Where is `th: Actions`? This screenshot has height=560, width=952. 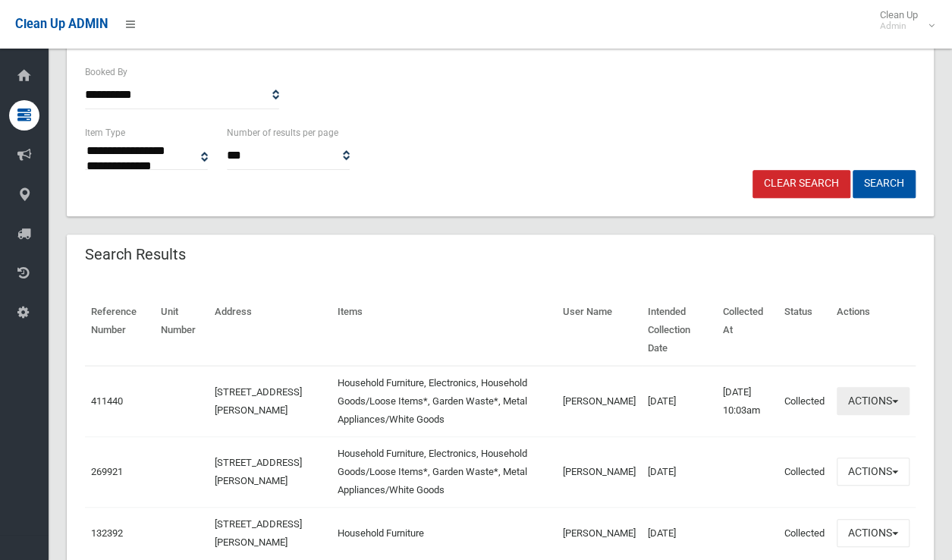
th: Actions is located at coordinates (873, 330).